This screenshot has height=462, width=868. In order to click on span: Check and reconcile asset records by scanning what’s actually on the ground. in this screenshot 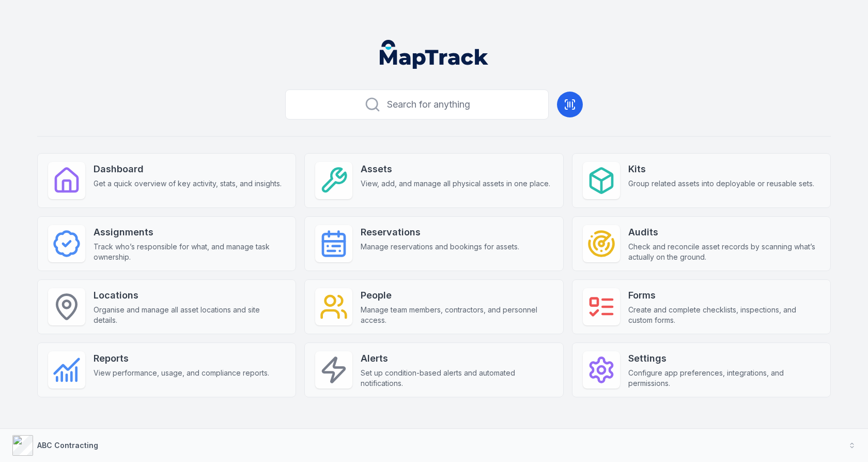, I will do `click(724, 252)`.